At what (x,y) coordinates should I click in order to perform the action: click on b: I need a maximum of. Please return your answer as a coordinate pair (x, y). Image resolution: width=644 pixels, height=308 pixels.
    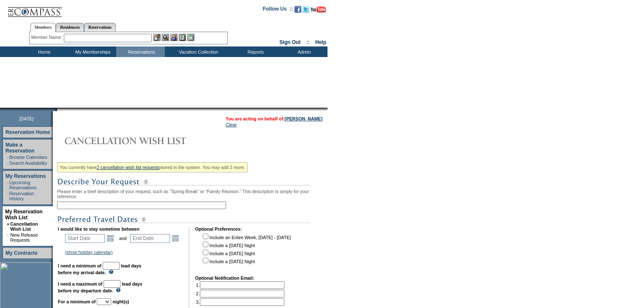
    Looking at the image, I should click on (80, 284).